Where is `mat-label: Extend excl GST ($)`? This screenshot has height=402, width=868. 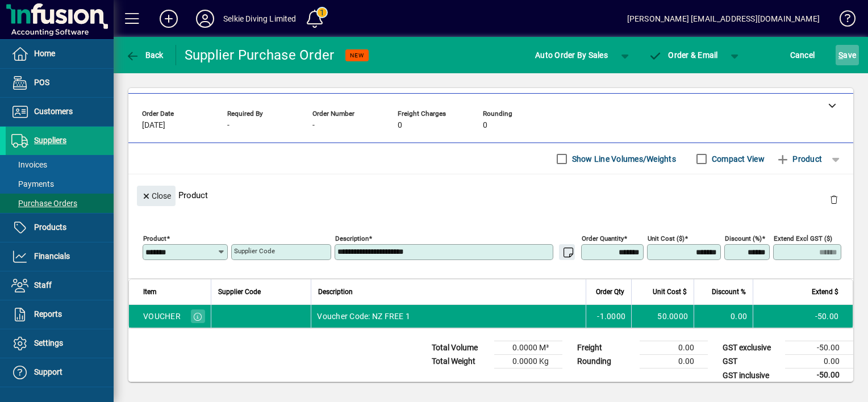
mat-label: Extend excl GST ($) is located at coordinates (802, 238).